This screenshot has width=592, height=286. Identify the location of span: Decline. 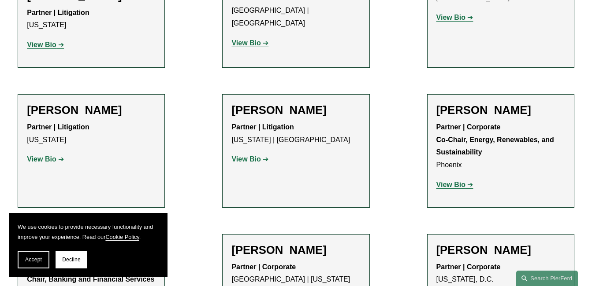
(71, 260).